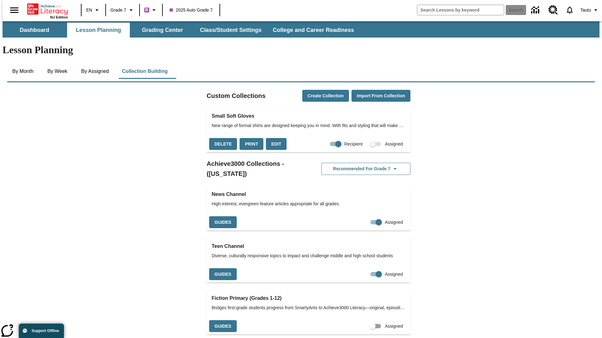  I want to click on span: Tauto, so click(585, 10).